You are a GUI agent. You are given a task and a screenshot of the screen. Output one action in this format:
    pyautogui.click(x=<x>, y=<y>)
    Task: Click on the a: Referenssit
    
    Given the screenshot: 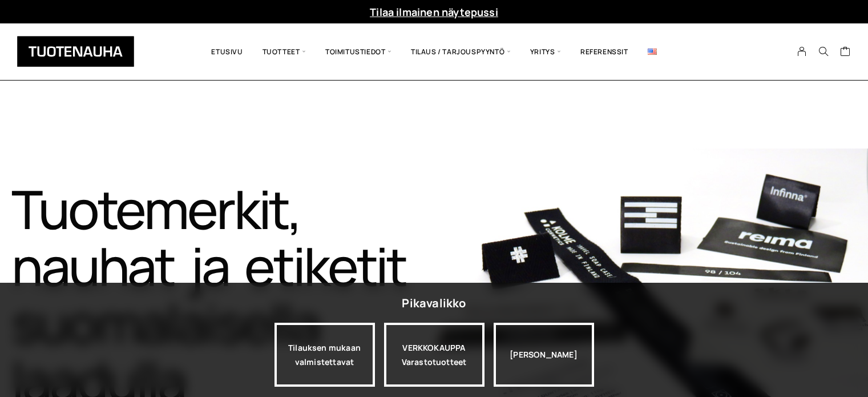 What is the action you would take?
    pyautogui.click(x=604, y=51)
    